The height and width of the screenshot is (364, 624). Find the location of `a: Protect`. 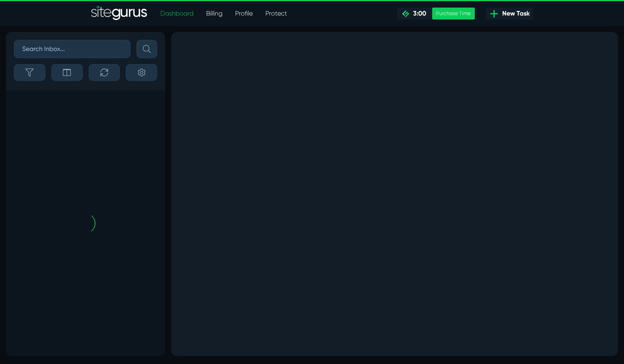

a: Protect is located at coordinates (276, 14).